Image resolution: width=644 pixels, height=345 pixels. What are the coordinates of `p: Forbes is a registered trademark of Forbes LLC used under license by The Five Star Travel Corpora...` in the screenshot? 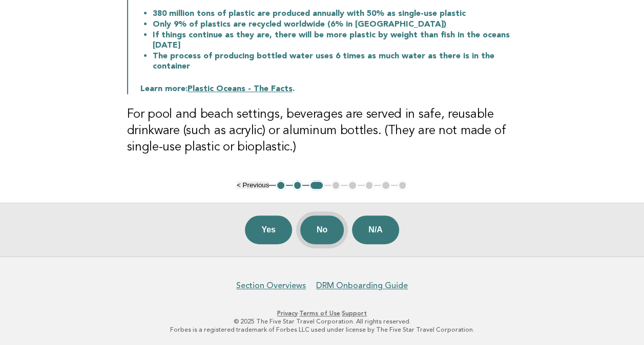 It's located at (322, 330).